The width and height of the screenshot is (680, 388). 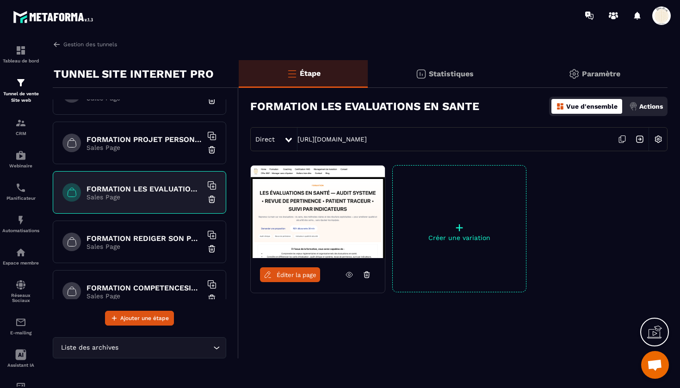 I want to click on p: E-mailing, so click(x=21, y=333).